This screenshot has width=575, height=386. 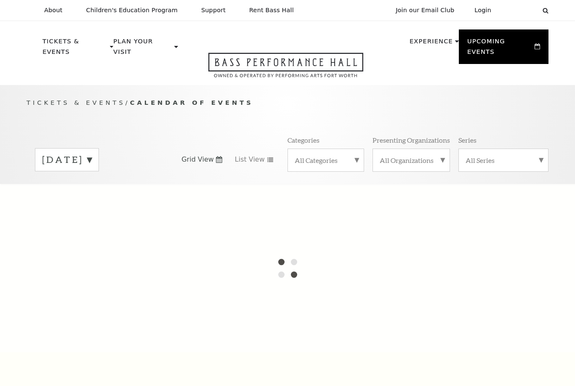 I want to click on p: Experience, so click(x=431, y=44).